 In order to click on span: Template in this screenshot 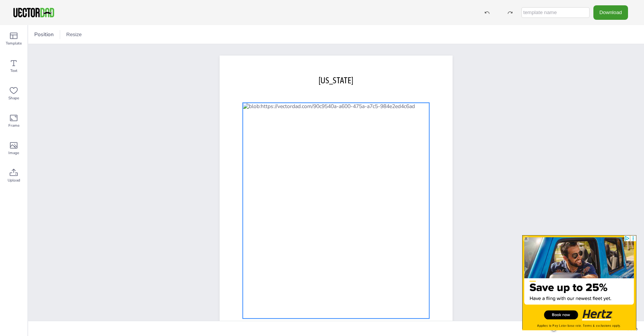, I will do `click(14, 44)`.